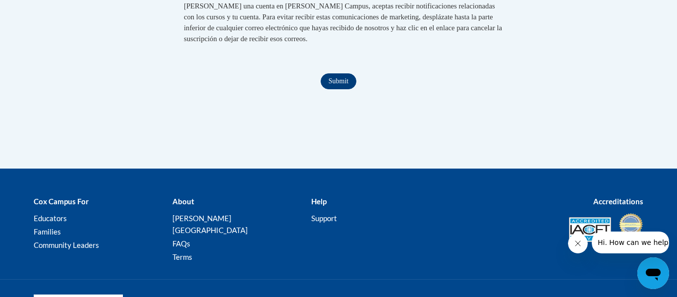 Image resolution: width=677 pixels, height=297 pixels. I want to click on a: Community Leaders, so click(66, 245).